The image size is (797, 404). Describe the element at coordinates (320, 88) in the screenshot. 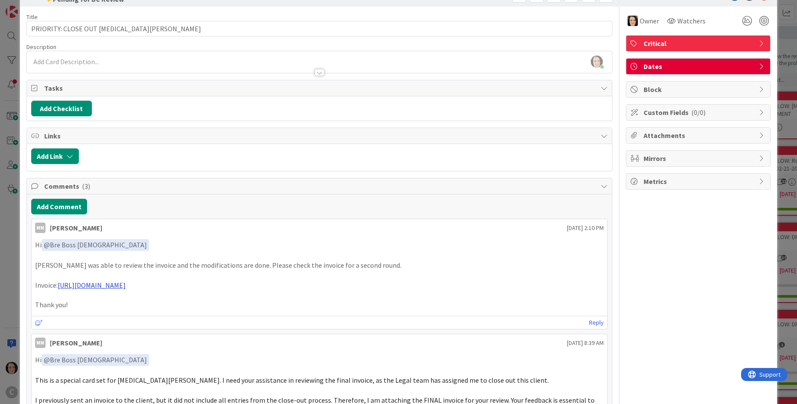

I see `span: Tasks` at that location.